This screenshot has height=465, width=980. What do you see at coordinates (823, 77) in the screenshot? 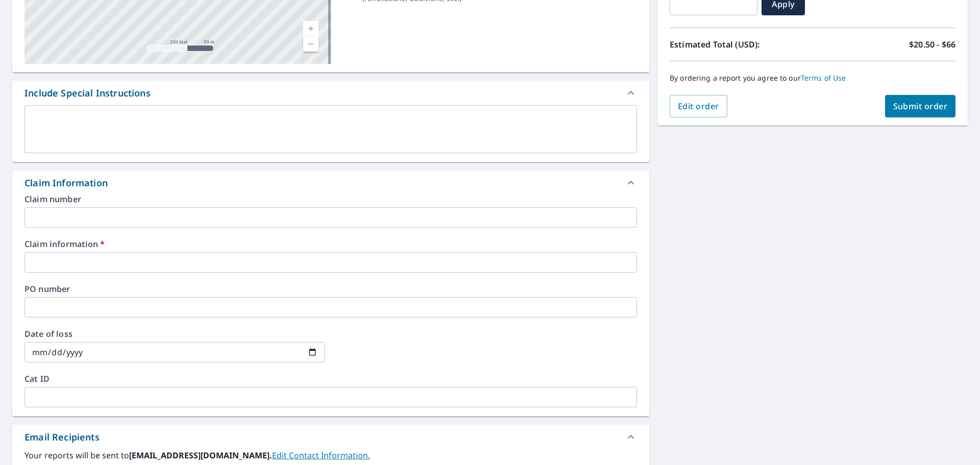
I see `a: Terms of Use` at bounding box center [823, 77].